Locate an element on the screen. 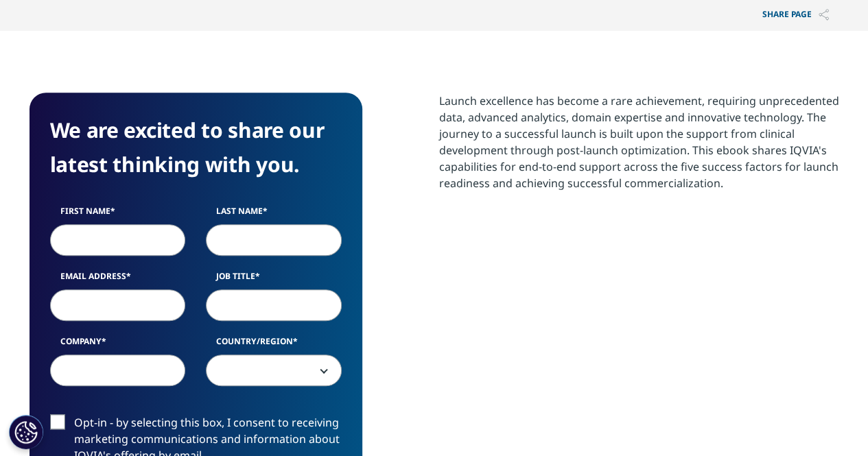 Image resolution: width=868 pixels, height=456 pixels. label: Company is located at coordinates (118, 345).